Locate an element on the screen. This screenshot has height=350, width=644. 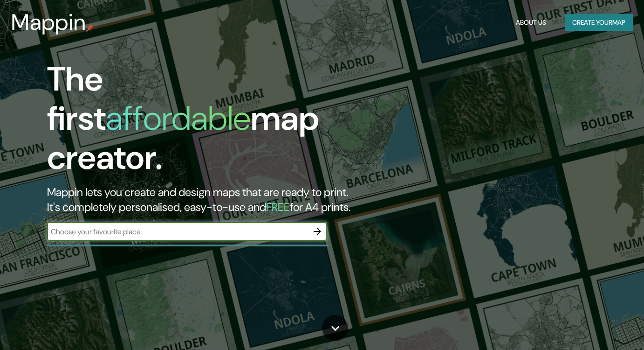
h1: The first map creator. is located at coordinates (208, 122).